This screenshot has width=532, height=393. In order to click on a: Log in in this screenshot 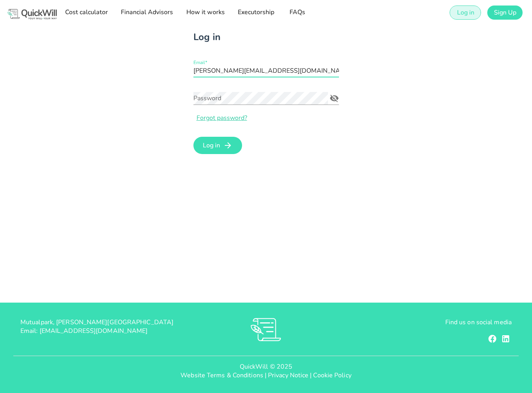, I will do `click(465, 12)`.